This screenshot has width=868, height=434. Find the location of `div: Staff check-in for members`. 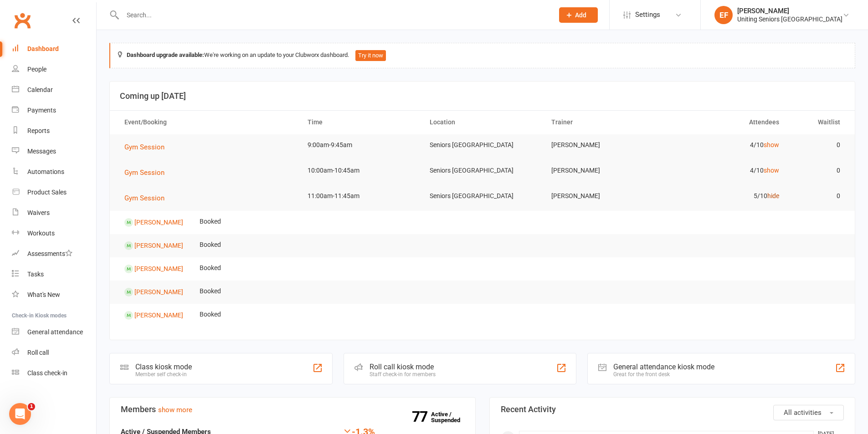

div: Staff check-in for members is located at coordinates (403, 374).